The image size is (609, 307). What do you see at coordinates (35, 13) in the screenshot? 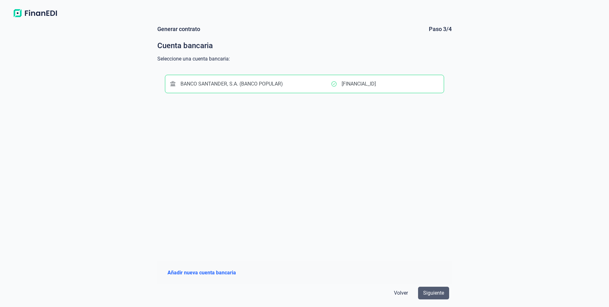
I see `img: Logo de aplicación` at bounding box center [35, 13].